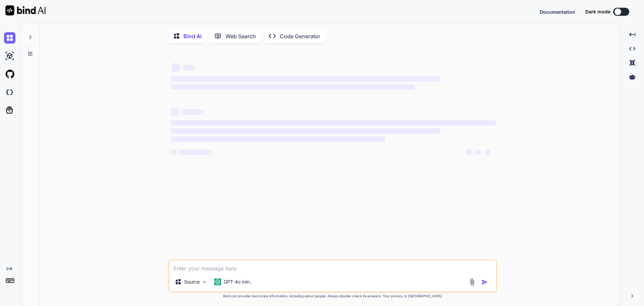 This screenshot has width=644, height=306. I want to click on img: githubLight, so click(10, 74).